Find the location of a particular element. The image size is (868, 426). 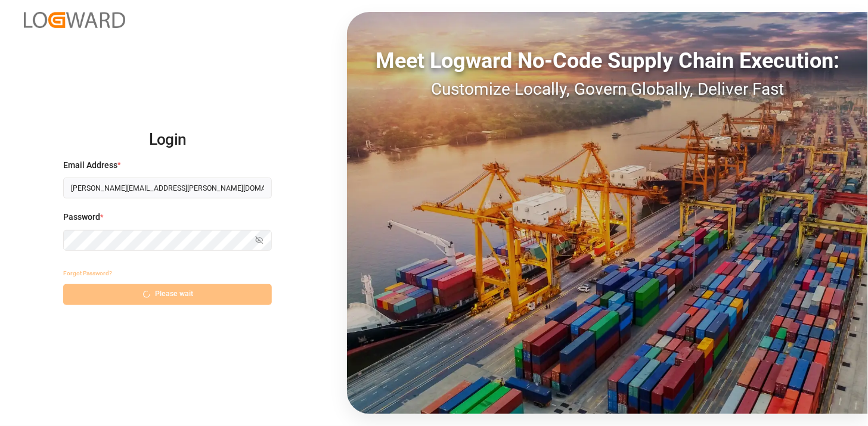

span: Password is located at coordinates (82, 217).